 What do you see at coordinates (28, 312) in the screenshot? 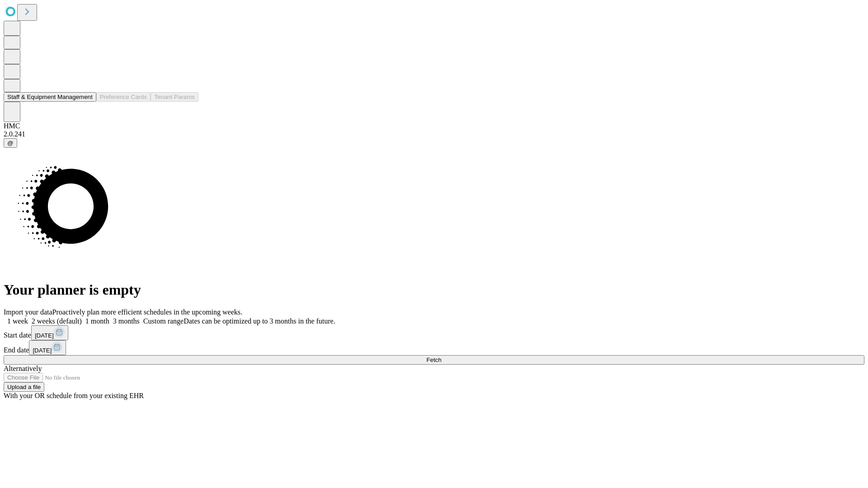
I see `span: Import your data` at bounding box center [28, 312].